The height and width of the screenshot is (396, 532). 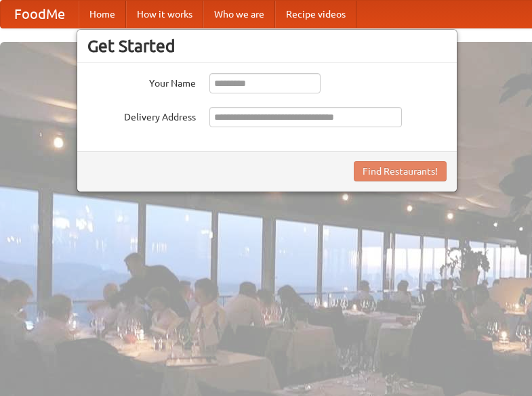 What do you see at coordinates (142, 81) in the screenshot?
I see `label: Your Name` at bounding box center [142, 81].